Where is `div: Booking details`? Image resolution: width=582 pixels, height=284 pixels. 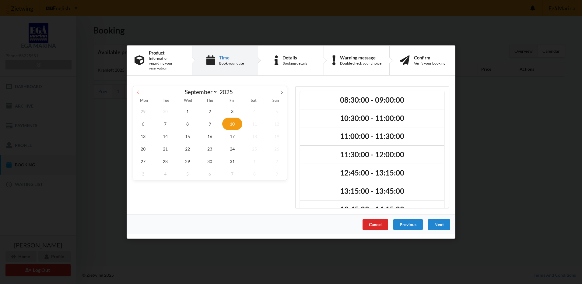 div: Booking details is located at coordinates (295, 63).